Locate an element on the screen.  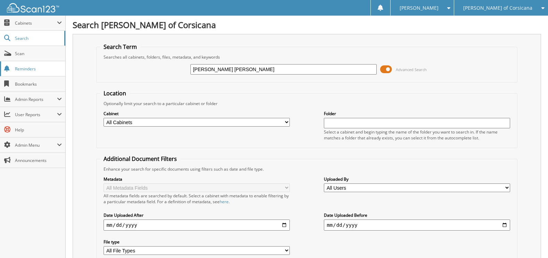
label: Metadata is located at coordinates (196, 179).